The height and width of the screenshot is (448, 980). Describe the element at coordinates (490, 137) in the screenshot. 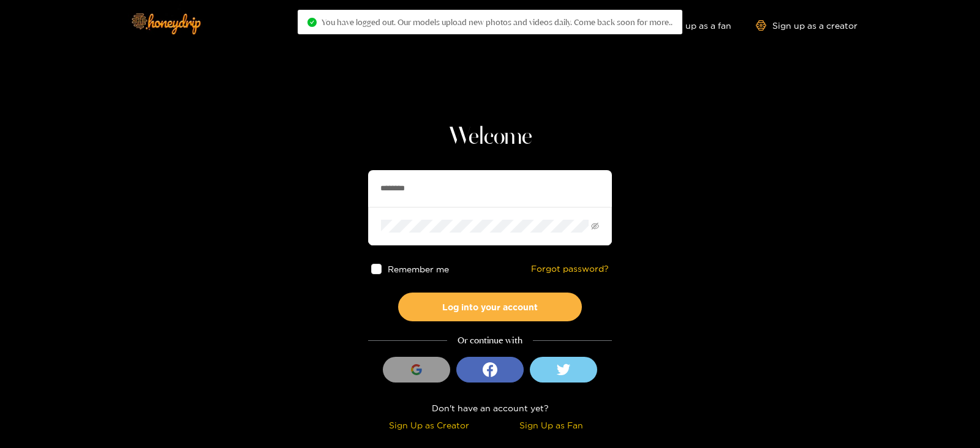

I see `h1: Welcome` at that location.